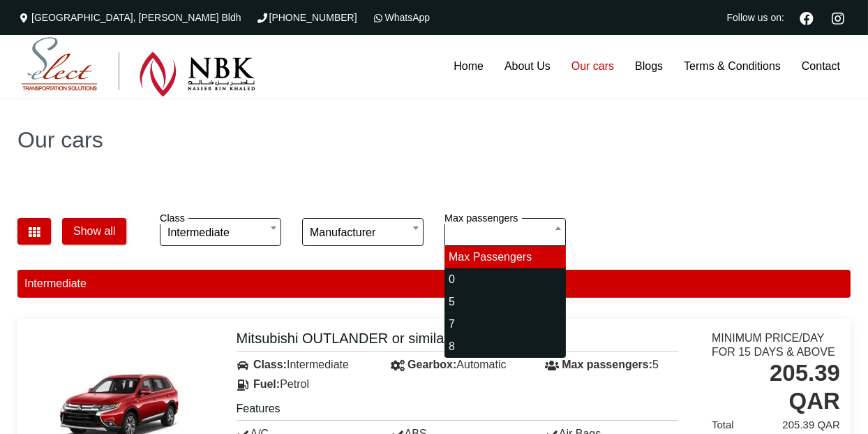  What do you see at coordinates (483, 218) in the screenshot?
I see `label: Max passengers` at bounding box center [483, 218].